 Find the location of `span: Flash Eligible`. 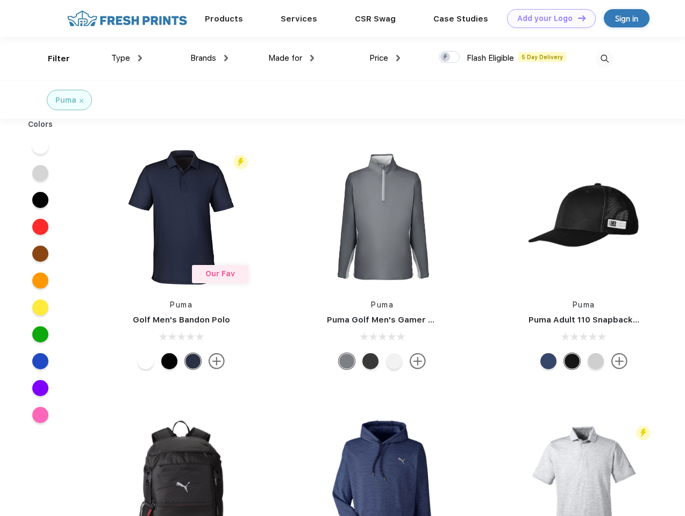

span: Flash Eligible is located at coordinates (490, 58).